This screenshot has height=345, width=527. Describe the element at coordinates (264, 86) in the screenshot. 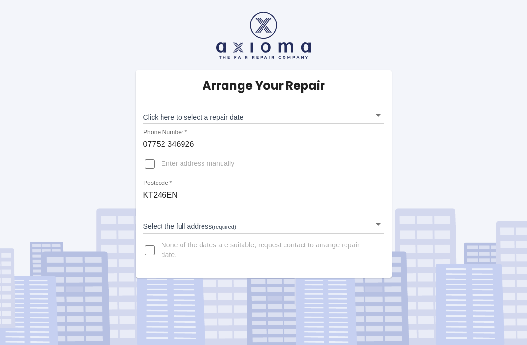

I see `h5: Arrange Your Repair` at that location.